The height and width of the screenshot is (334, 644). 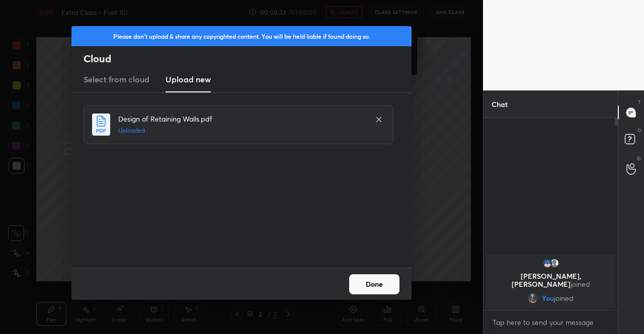 What do you see at coordinates (248, 59) in the screenshot?
I see `h2: Cloud` at bounding box center [248, 59].